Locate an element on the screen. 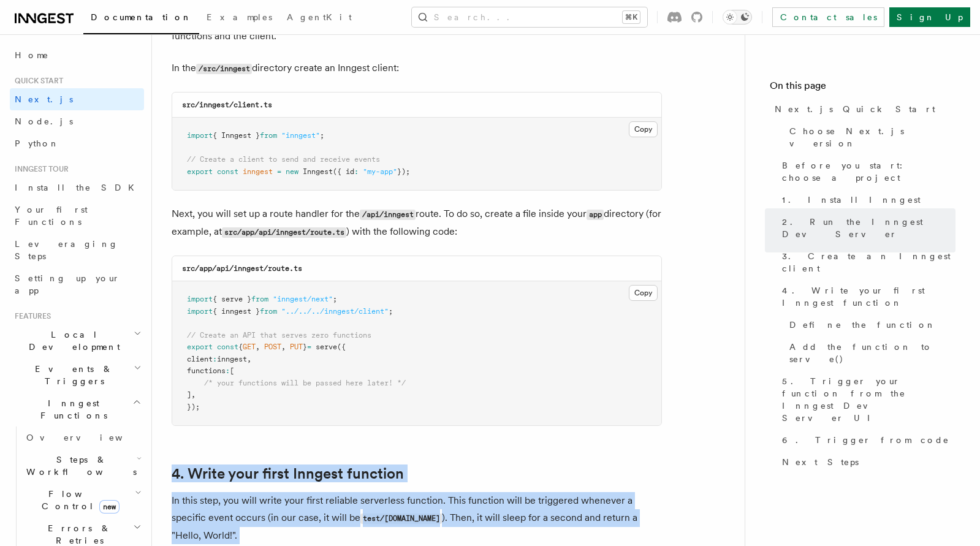  a: Contact sales is located at coordinates (828, 17).